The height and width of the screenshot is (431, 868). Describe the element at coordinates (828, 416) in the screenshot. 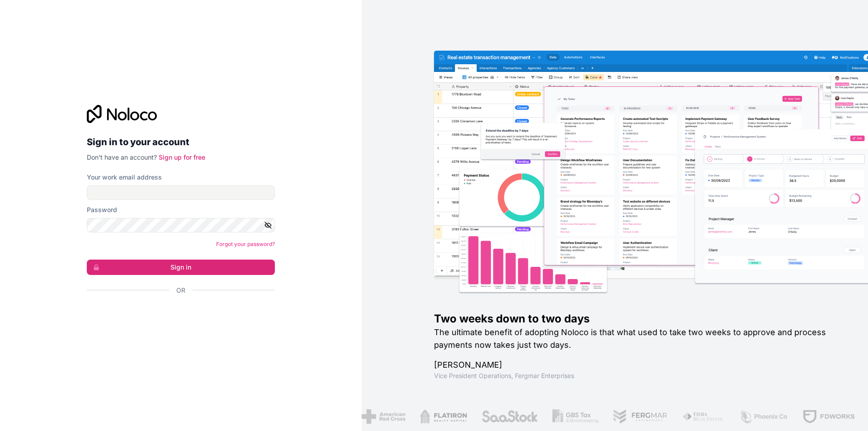

I see `img: /assets/fdworks-Bi04fVtw.png` at that location.